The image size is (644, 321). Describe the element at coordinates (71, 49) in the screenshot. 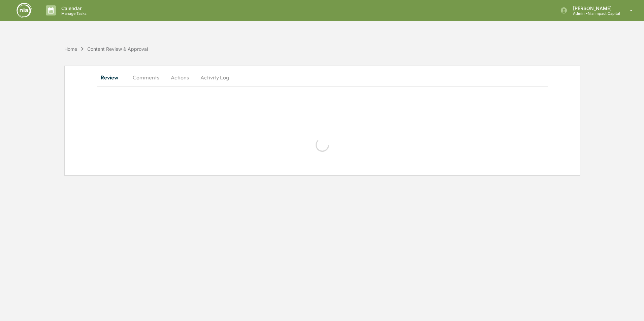

I see `div: Home` at that location.